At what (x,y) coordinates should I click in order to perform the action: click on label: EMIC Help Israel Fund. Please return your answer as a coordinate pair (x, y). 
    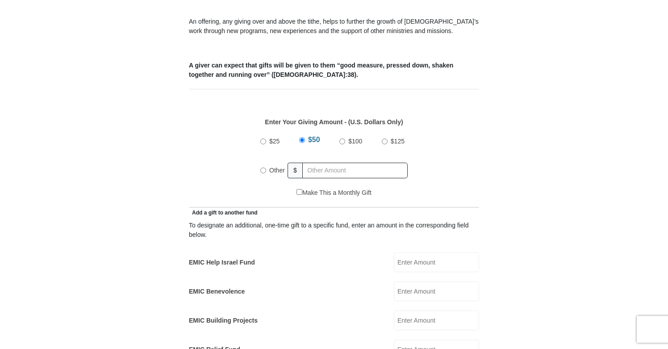
    Looking at the image, I should click on (222, 262).